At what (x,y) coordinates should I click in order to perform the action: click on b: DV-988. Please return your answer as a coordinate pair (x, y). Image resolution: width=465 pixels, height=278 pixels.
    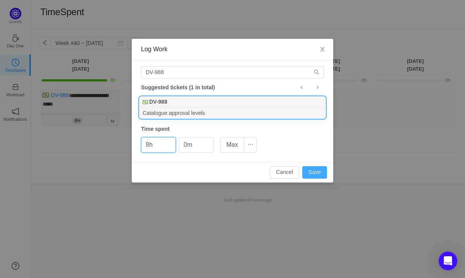
    Looking at the image, I should click on (158, 102).